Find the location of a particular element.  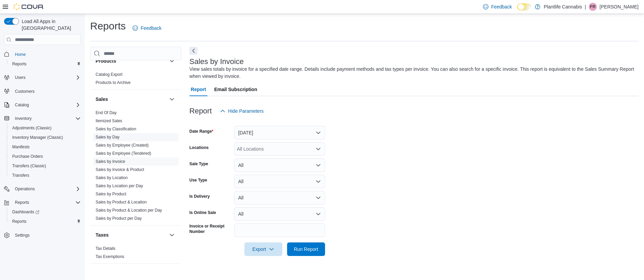

span: Transfers is located at coordinates (45, 175).